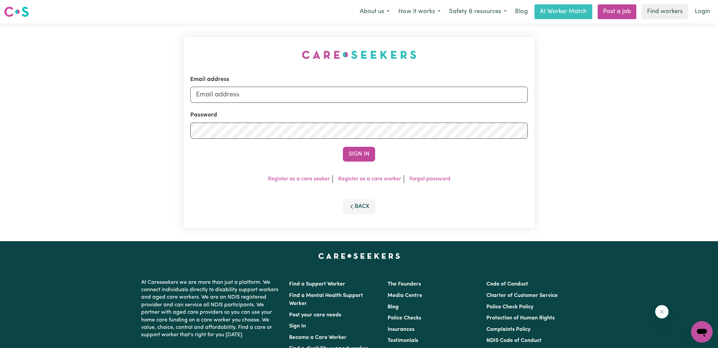 The width and height of the screenshot is (718, 348). Describe the element at coordinates (522, 296) in the screenshot. I see `a: Charter of Customer Service` at that location.